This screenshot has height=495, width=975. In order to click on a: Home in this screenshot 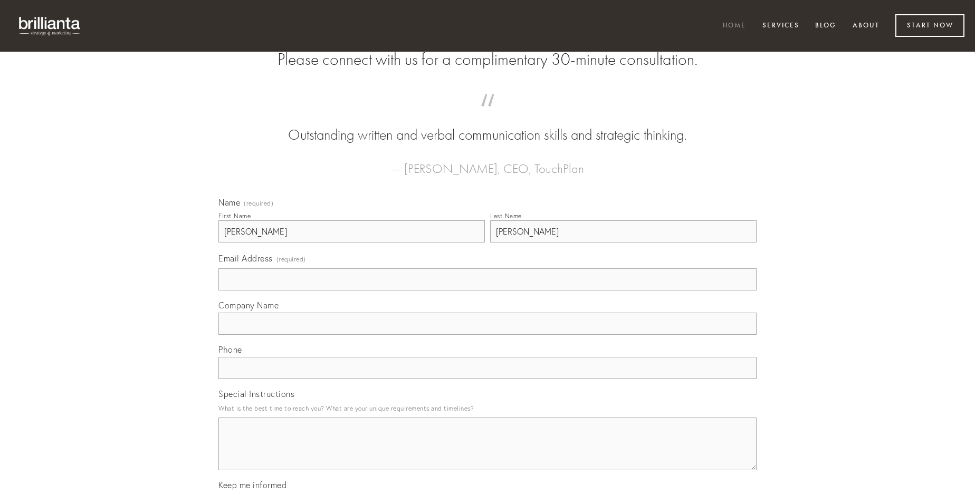, I will do `click(735, 26)`.